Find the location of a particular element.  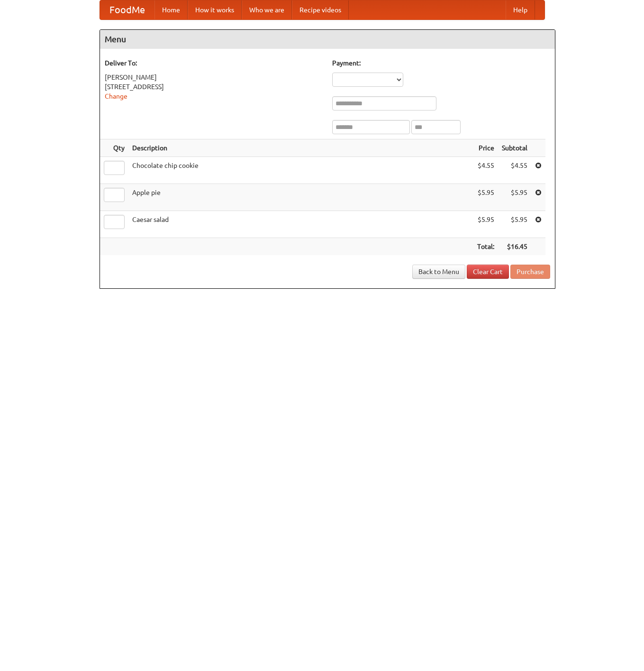

a: Help is located at coordinates (521, 10).